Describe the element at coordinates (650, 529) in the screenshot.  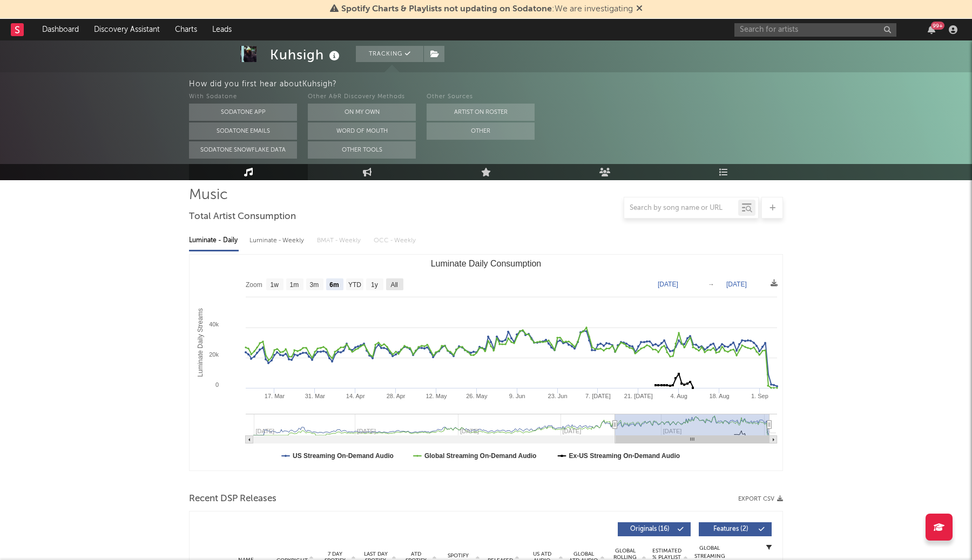
I see `span: Originals ( 16 )` at that location.